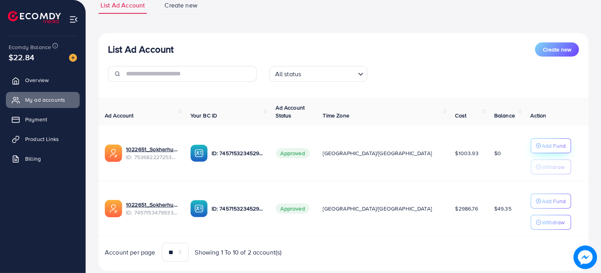 The height and width of the screenshot is (273, 601). Describe the element at coordinates (33, 158) in the screenshot. I see `span: Billing` at that location.